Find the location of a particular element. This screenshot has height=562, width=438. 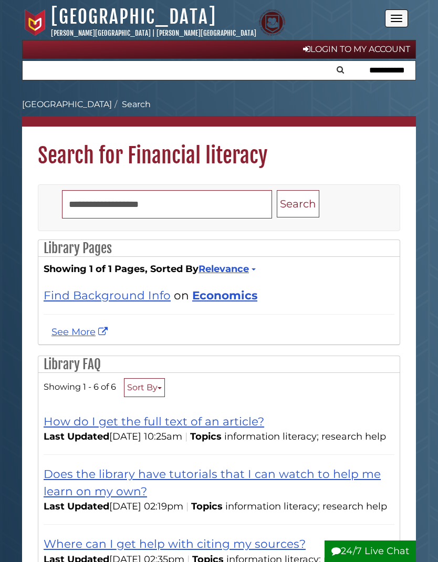

a: Find Background Info is located at coordinates (107, 295).